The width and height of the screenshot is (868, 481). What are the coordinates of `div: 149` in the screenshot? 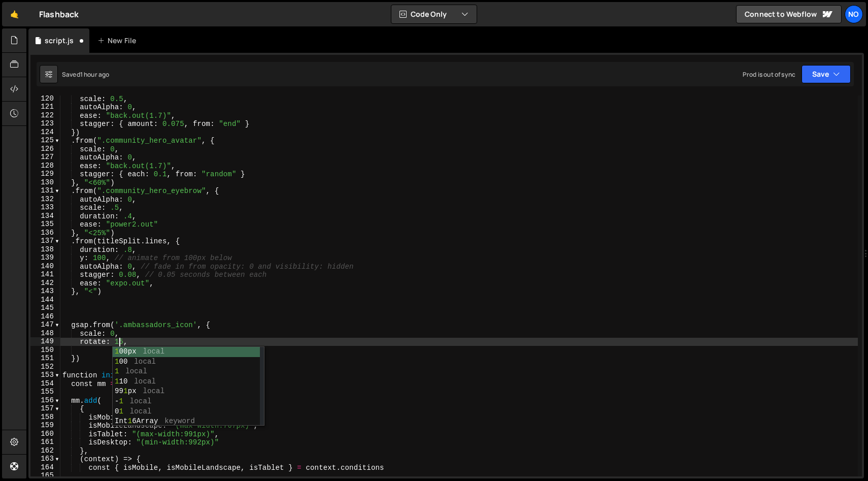 It's located at (45, 341).